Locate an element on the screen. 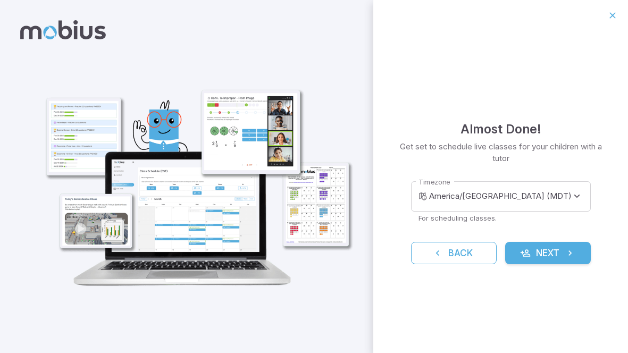 This screenshot has width=628, height=353. img: parent_1-illustration is located at coordinates (195, 175).